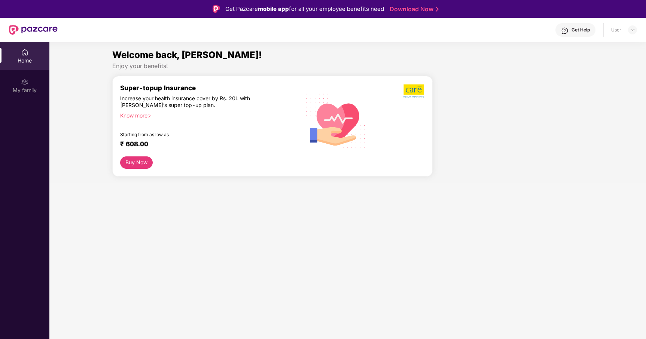 This screenshot has height=339, width=646. What do you see at coordinates (193, 134) in the screenshot?
I see `div: Starting from as low as` at bounding box center [193, 134].